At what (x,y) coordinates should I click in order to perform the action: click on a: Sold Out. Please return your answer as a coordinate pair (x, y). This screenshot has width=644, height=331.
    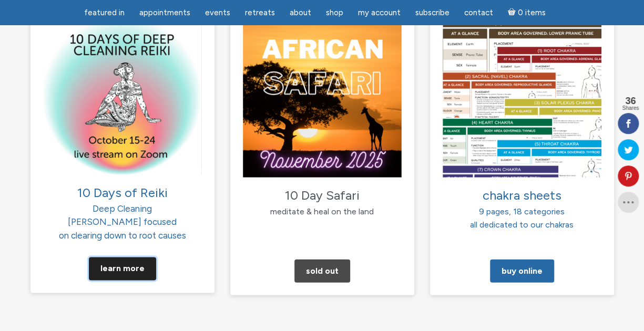
    Looking at the image, I should click on (322, 271).